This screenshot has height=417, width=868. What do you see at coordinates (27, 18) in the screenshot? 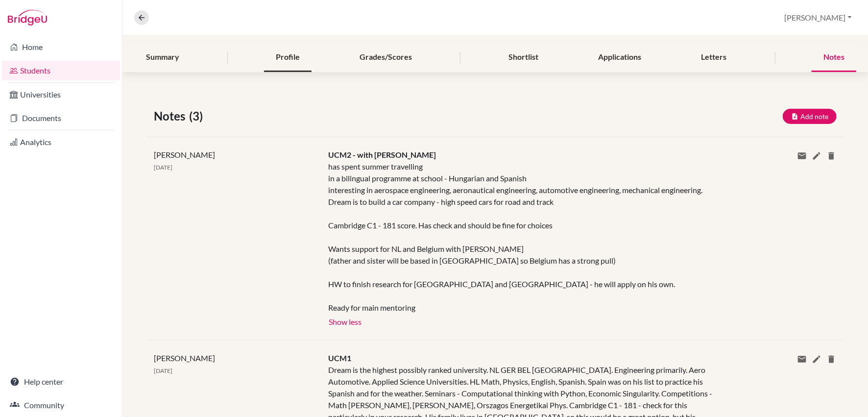
I see `img: Bridge-U` at bounding box center [27, 18].